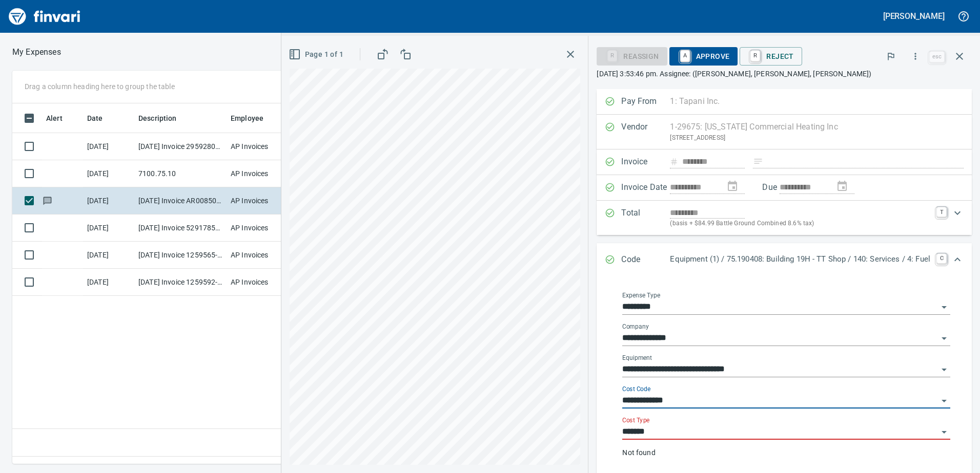 The image size is (980, 473). I want to click on label: Equipment, so click(637, 358).